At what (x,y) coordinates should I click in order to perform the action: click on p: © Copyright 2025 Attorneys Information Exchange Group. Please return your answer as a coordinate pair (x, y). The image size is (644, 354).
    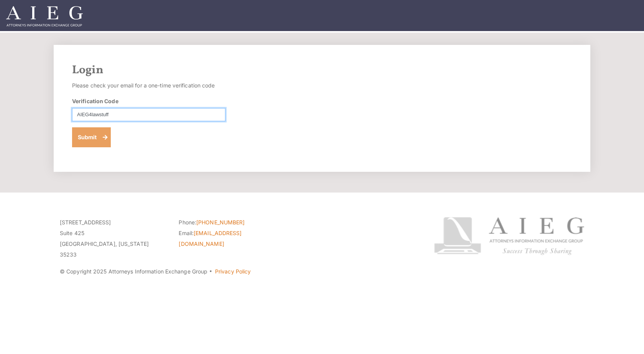
    Looking at the image, I should click on (232, 271).